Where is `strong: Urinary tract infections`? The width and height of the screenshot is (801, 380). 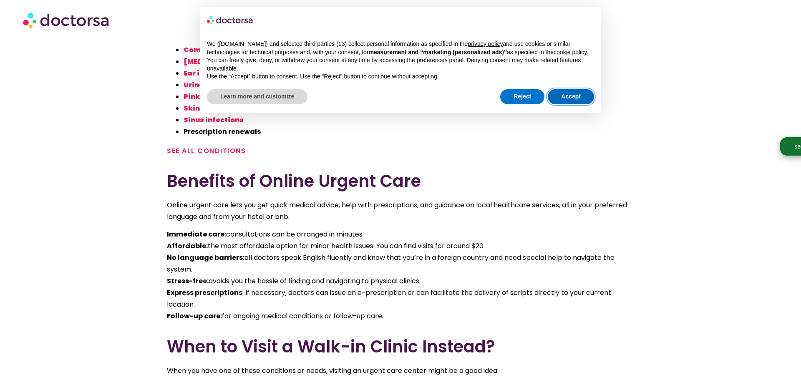 strong: Urinary tract infections is located at coordinates (228, 85).